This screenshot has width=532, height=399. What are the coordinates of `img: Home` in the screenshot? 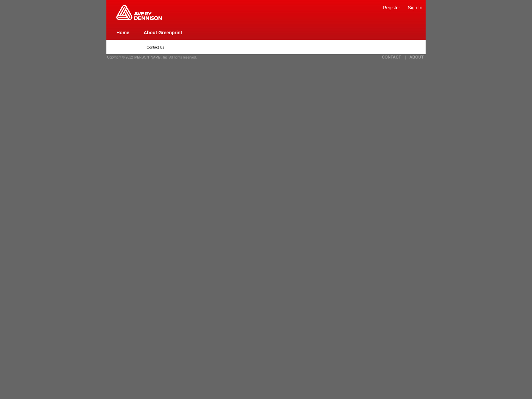 It's located at (139, 12).